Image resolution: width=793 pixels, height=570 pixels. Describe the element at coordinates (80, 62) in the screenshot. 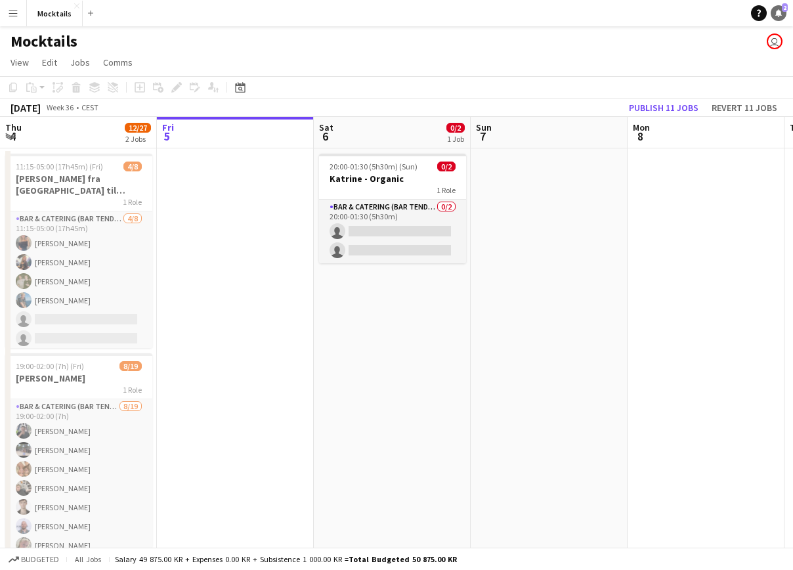

I see `span: Jobs` at that location.